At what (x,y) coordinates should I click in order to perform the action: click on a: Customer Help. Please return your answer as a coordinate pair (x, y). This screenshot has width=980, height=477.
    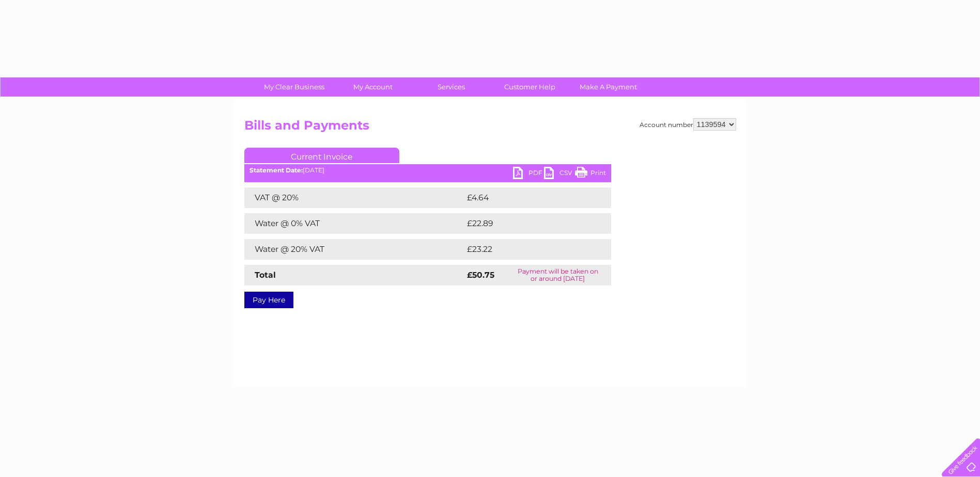
    Looking at the image, I should click on (529, 86).